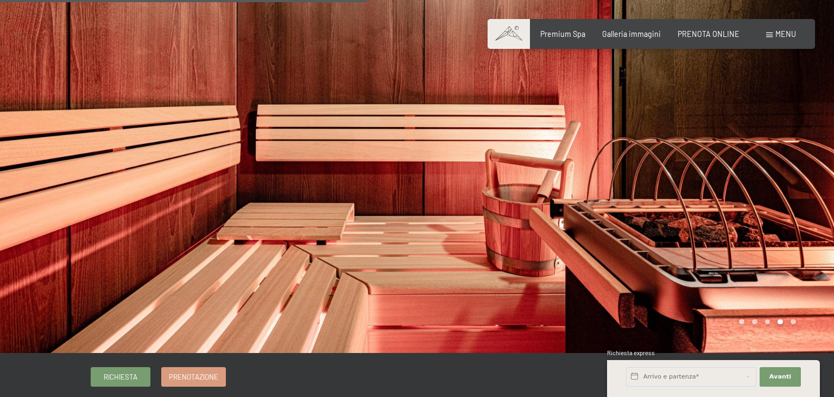 The width and height of the screenshot is (834, 397). What do you see at coordinates (562, 34) in the screenshot?
I see `span: Premium Spa` at bounding box center [562, 34].